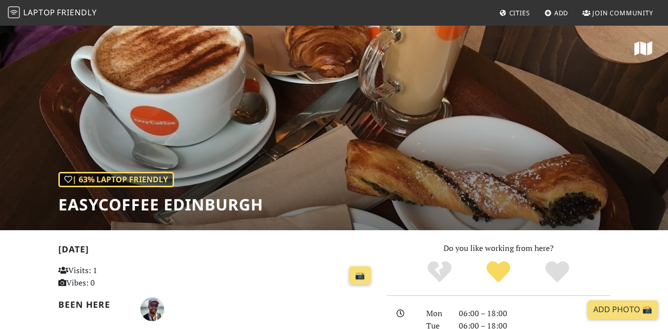  Describe the element at coordinates (152, 309) in the screenshot. I see `span: Carlos Monteiro` at that location.